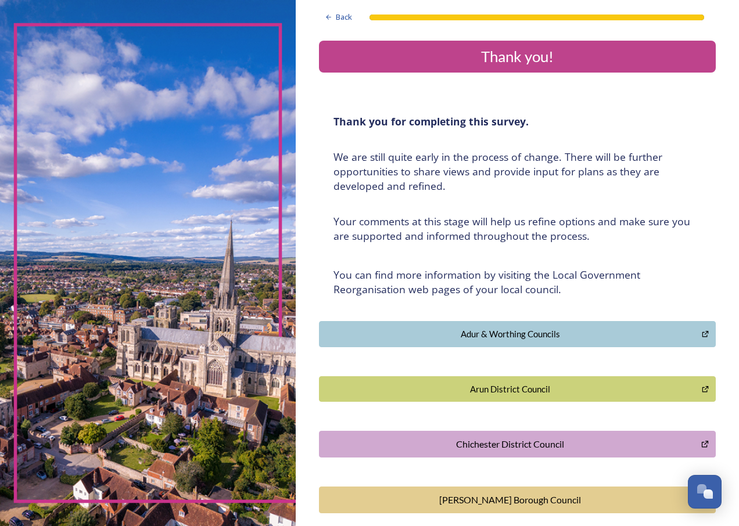 This screenshot has height=526, width=739. I want to click on button: Chichester District Council, so click(517, 444).